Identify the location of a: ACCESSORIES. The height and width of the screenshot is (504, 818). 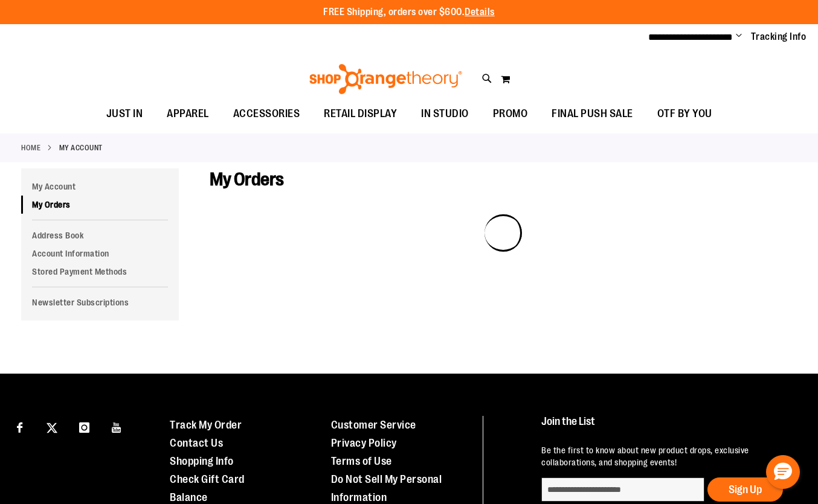
(266, 114).